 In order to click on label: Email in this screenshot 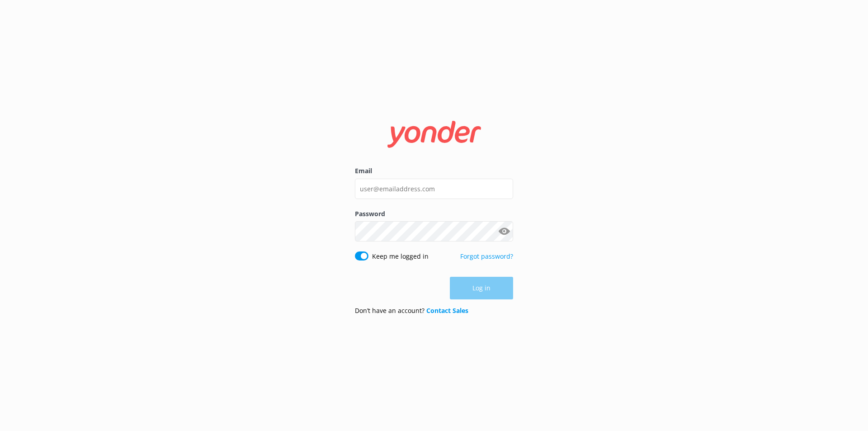, I will do `click(434, 171)`.